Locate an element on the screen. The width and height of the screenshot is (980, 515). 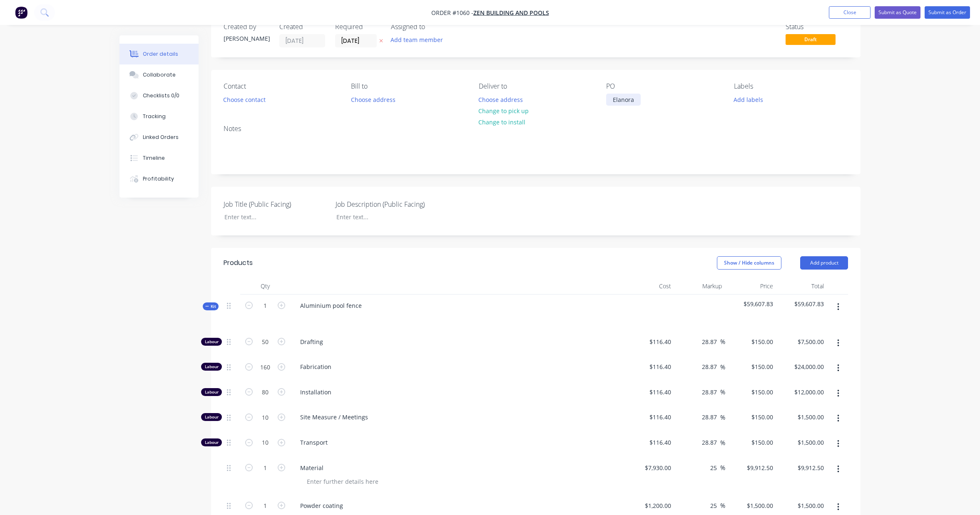
div: Created is located at coordinates (302, 26).